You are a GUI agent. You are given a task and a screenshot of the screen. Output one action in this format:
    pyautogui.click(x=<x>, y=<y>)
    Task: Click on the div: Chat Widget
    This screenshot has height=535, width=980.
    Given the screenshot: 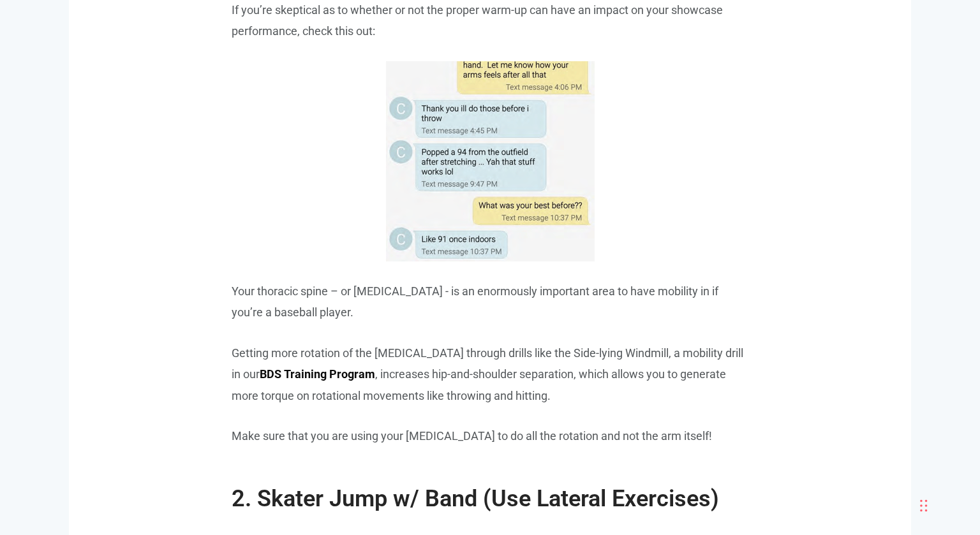 What is the action you would take?
    pyautogui.click(x=888, y=466)
    